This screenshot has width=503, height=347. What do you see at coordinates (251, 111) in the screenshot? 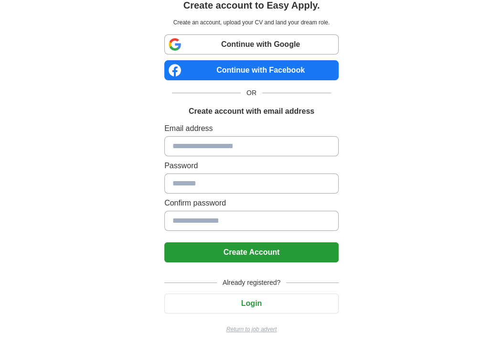
I see `h1: Create account with email address` at bounding box center [251, 111].